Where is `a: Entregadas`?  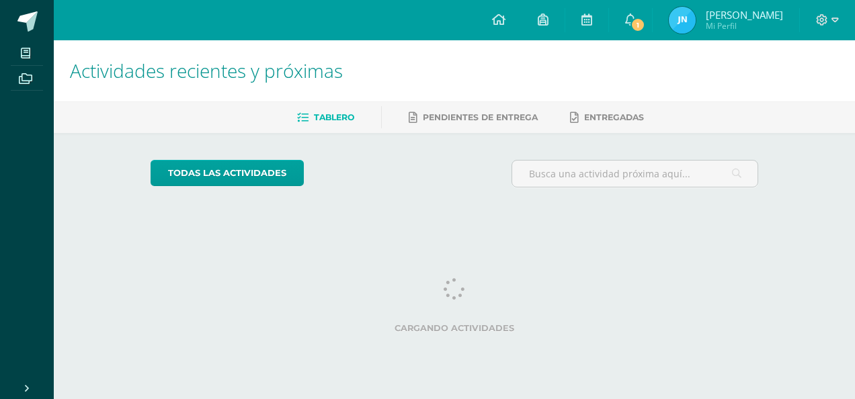
a: Entregadas is located at coordinates (607, 118).